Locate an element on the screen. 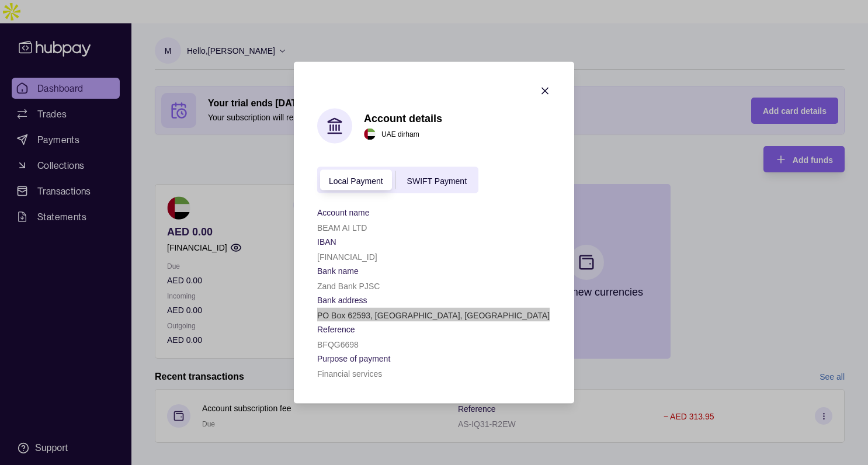 The image size is (868, 465). p: BFQG6698 is located at coordinates (338, 345).